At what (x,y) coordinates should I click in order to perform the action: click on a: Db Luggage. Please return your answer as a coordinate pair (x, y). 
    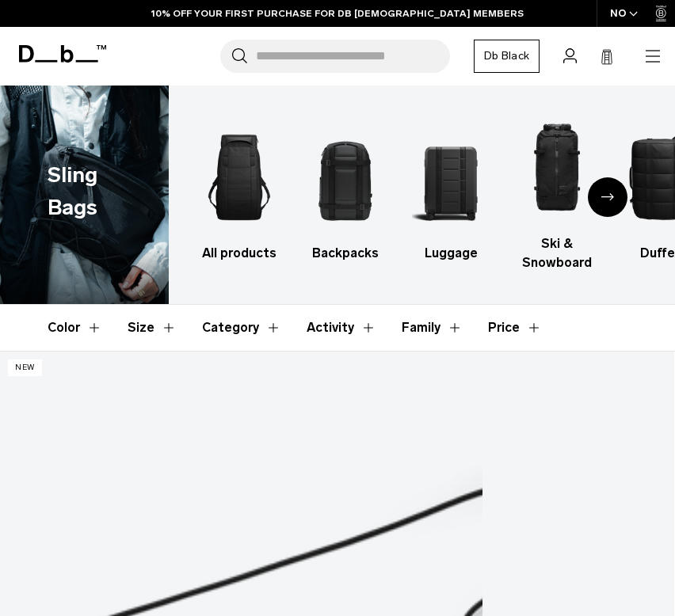
    Looking at the image, I should click on (451, 191).